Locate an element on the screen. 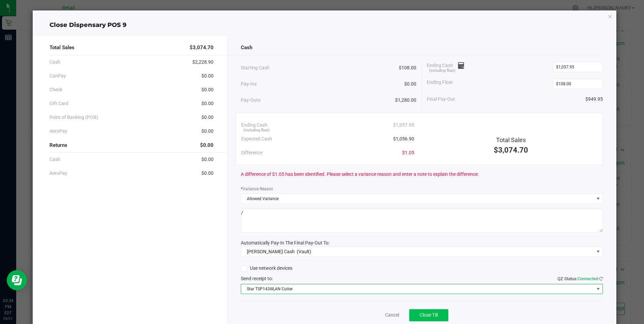 This screenshot has height=324, width=644. span: Point of Banking (POB) is located at coordinates (74, 117).